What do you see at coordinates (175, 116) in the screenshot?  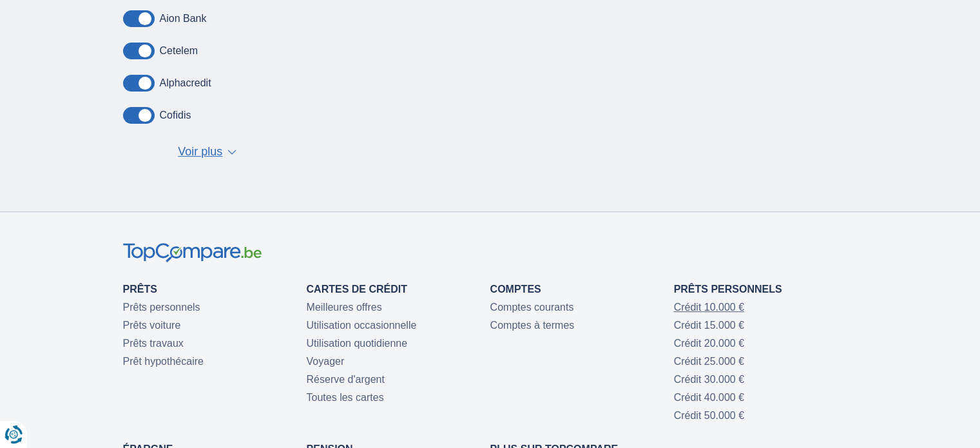 I see `label: Cofidis` at bounding box center [175, 116].